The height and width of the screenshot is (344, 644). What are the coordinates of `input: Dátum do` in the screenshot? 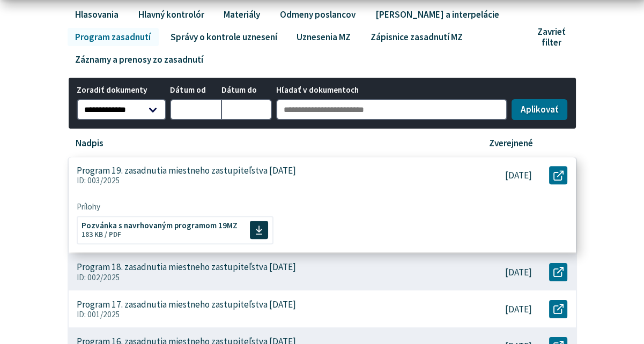 It's located at (246, 110).